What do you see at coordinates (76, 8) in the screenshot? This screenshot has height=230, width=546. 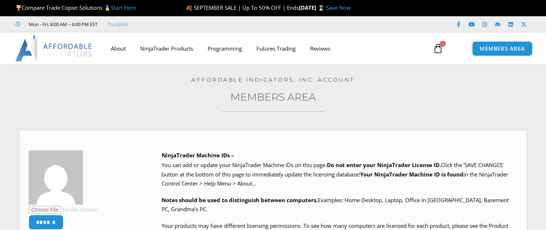 I see `span: Compare Trade Copier Solutions 🥇` at bounding box center [76, 8].